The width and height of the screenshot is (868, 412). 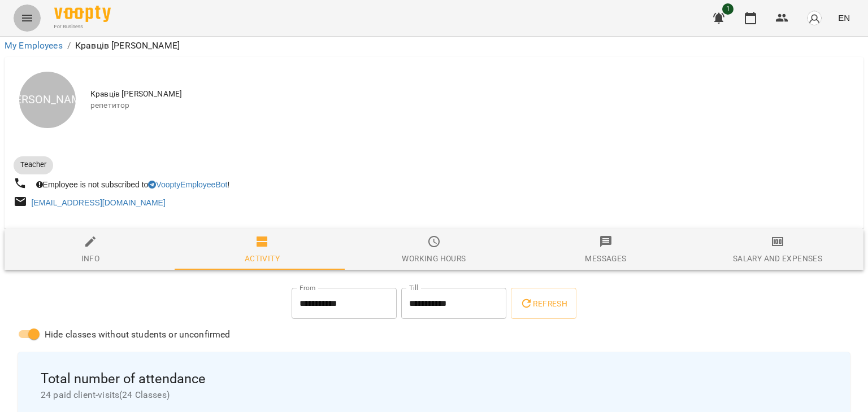 What do you see at coordinates (82, 27) in the screenshot?
I see `span: For Business` at bounding box center [82, 27].